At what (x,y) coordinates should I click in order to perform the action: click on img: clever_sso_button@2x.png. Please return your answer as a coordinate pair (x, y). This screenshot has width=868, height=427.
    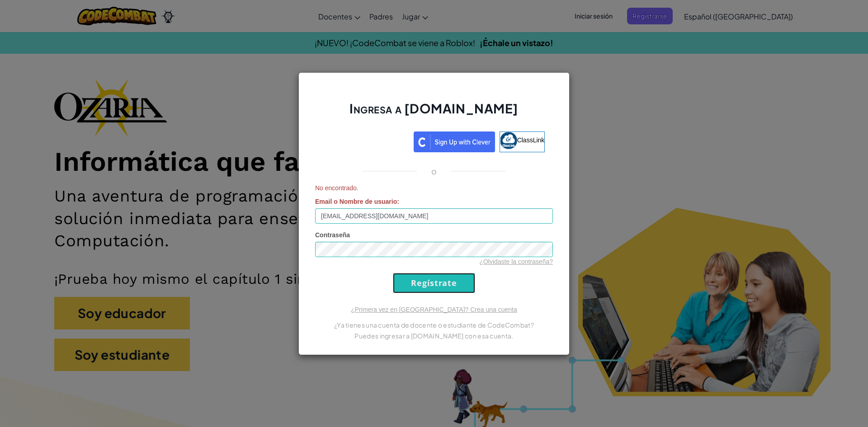
    Looking at the image, I should click on (454, 142).